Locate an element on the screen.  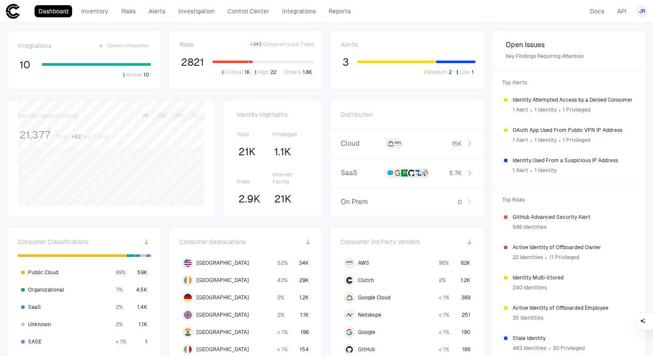
span: Key Findings Requiring Attention is located at coordinates (569, 56).